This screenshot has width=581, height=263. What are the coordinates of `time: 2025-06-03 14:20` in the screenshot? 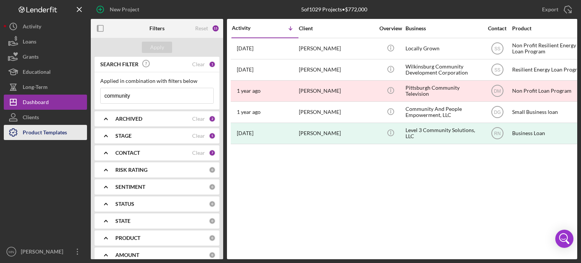 It's located at (245, 70).